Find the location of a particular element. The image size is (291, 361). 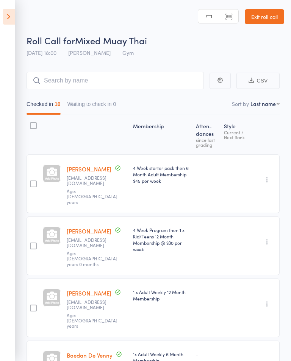

div: Atten­dances is located at coordinates (206, 135).